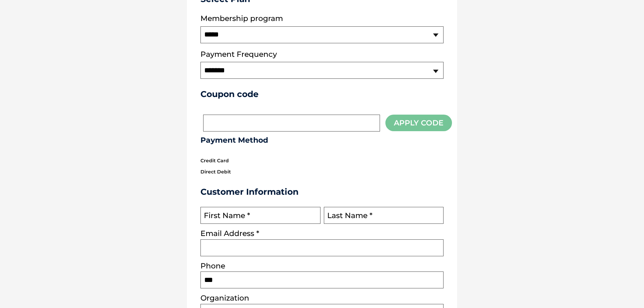 Image resolution: width=644 pixels, height=308 pixels. Describe the element at coordinates (322, 94) in the screenshot. I see `h3: Coupon code` at that location.